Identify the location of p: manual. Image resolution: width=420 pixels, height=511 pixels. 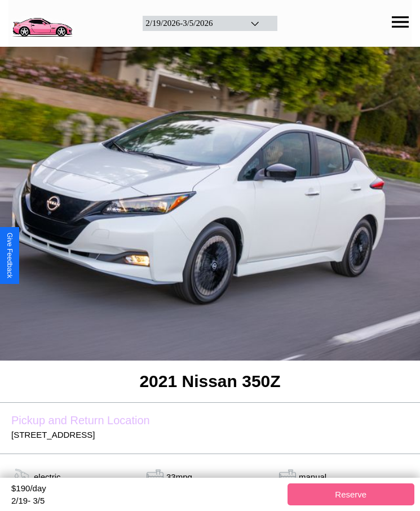
(312, 476).